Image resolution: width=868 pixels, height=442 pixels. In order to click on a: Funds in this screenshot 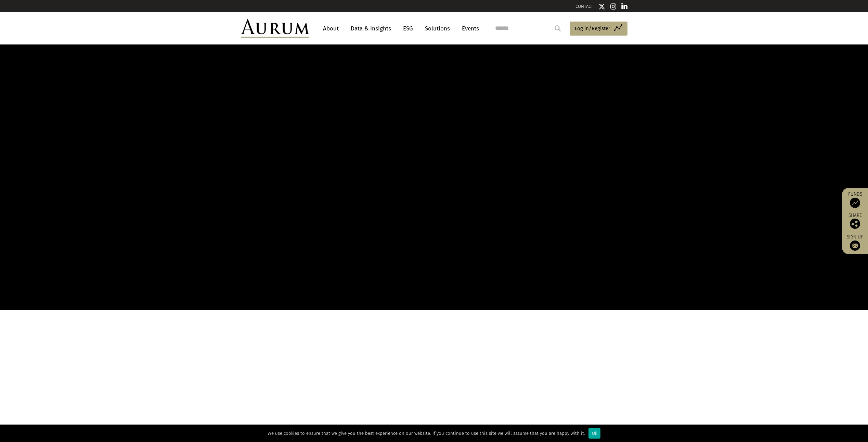, I will do `click(856, 200)`.